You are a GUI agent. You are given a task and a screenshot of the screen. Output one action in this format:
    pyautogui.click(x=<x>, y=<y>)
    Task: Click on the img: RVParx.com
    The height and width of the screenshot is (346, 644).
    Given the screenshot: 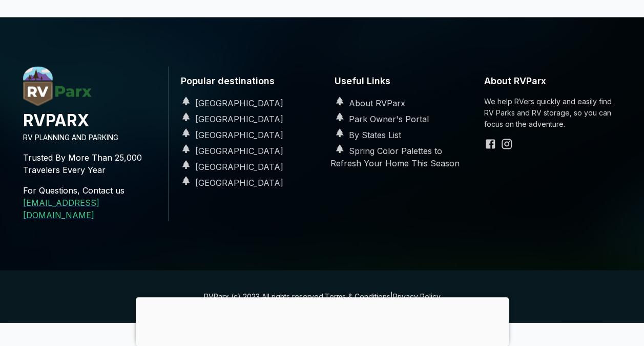 What is the action you would take?
    pyautogui.click(x=58, y=86)
    